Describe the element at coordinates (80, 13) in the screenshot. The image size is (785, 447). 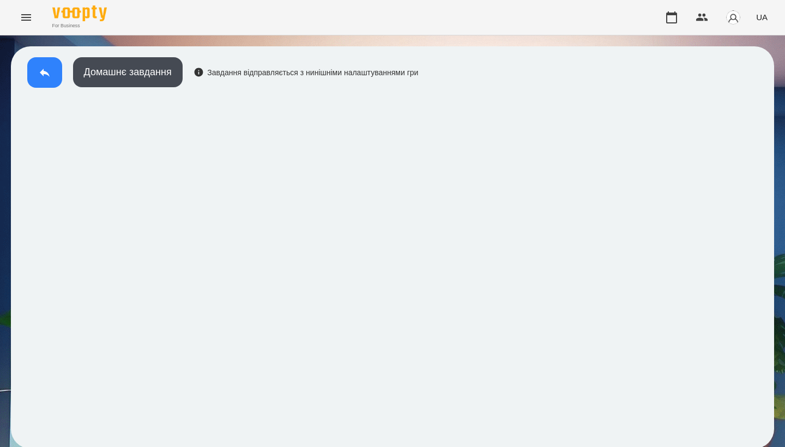
I see `img: Voopty Logo` at that location.